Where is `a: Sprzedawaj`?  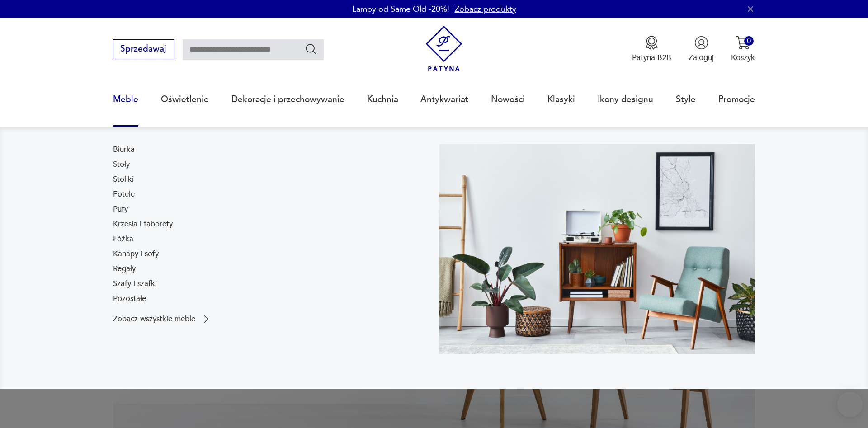 a: Sprzedawaj is located at coordinates (143, 49).